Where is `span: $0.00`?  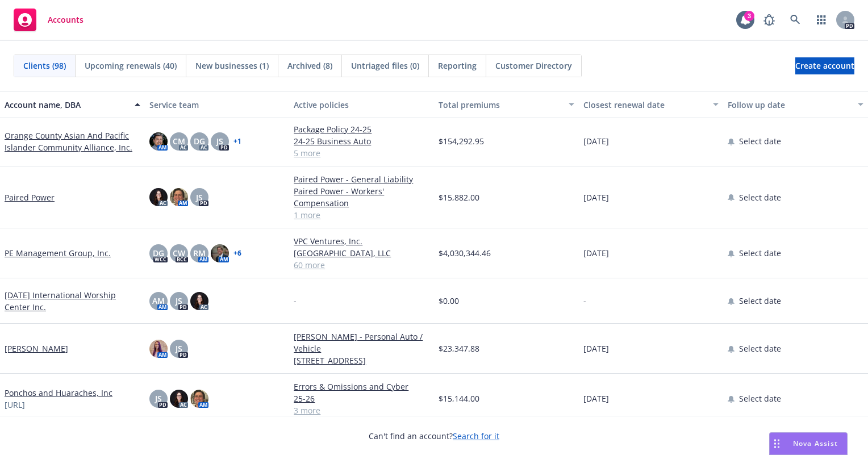 span: $0.00 is located at coordinates (449, 300).